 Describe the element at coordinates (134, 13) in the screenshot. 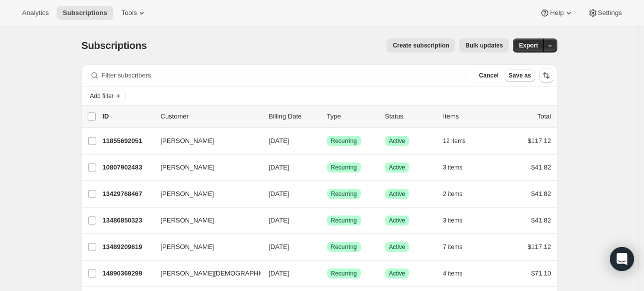

I see `button: Tools` at that location.